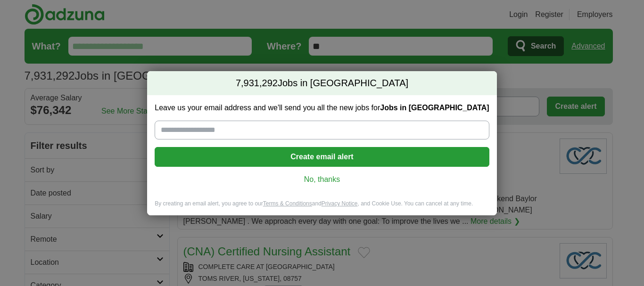  Describe the element at coordinates (322, 180) in the screenshot. I see `a: No, thanks` at that location.